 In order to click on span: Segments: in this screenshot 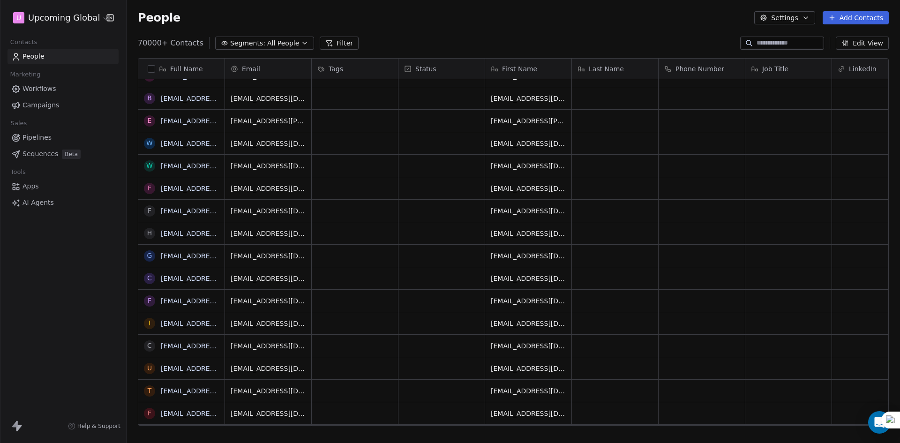, I will do `click(248, 43)`.